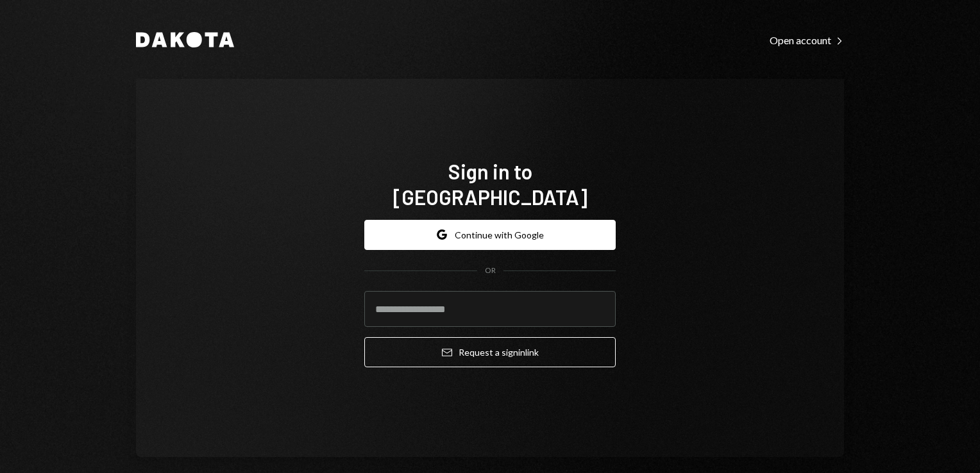 The height and width of the screenshot is (473, 980). What do you see at coordinates (490, 352) in the screenshot?
I see `button: Request a signinlink` at bounding box center [490, 352].